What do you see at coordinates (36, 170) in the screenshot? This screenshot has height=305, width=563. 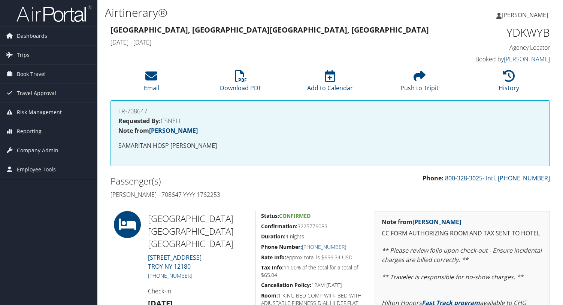 I see `span: Employee Tools` at bounding box center [36, 170].